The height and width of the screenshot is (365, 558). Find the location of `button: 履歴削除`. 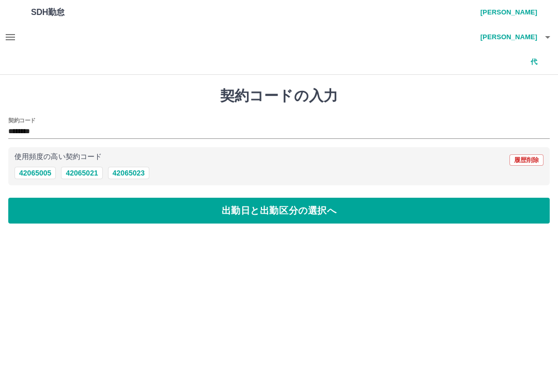

button: 履歴削除 is located at coordinates (526, 160).